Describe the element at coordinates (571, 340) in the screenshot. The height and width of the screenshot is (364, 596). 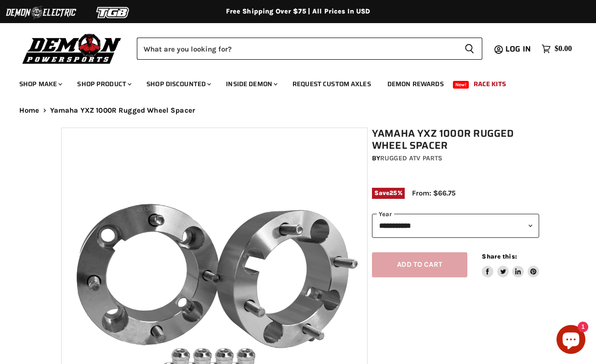
I see `inbox-online-store-chat: Shopify online store chat` at that location.